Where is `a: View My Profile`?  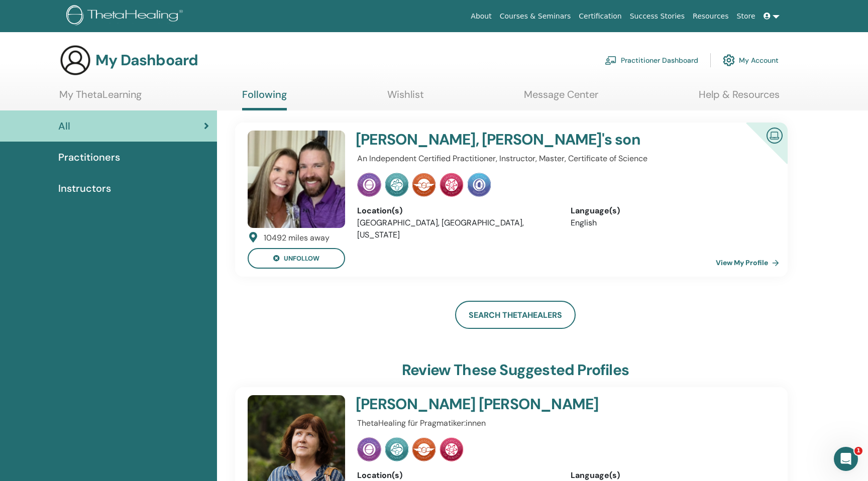 a: View My Profile is located at coordinates (749, 263).